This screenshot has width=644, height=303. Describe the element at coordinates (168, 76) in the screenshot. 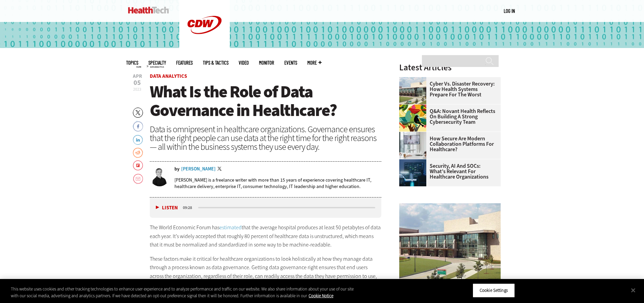

I see `a: Data Analytics` at that location.